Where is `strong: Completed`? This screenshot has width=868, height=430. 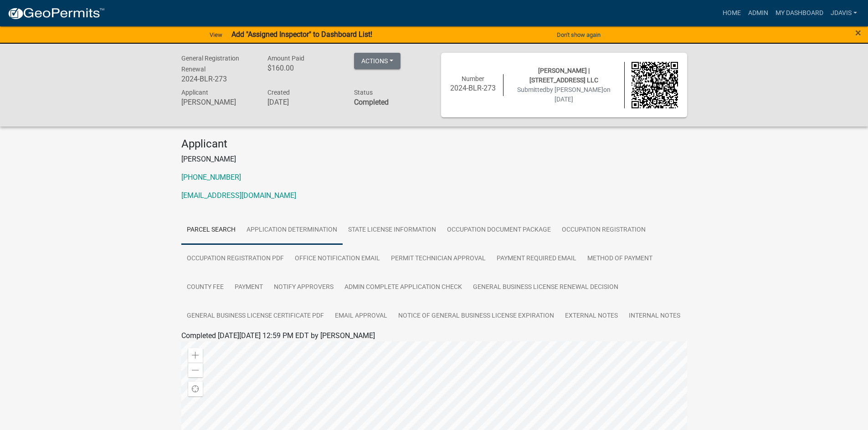
strong: Completed is located at coordinates (371, 102).